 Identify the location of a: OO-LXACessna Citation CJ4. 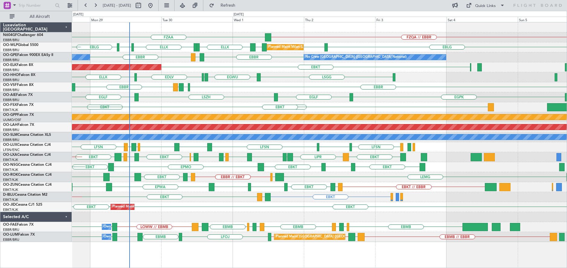
(27, 155).